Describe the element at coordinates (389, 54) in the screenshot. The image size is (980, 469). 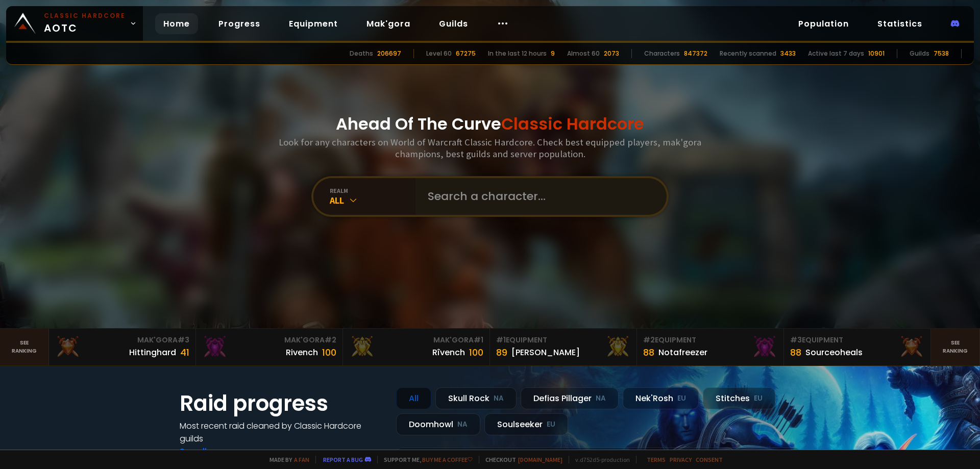
I see `div: 206697` at that location.